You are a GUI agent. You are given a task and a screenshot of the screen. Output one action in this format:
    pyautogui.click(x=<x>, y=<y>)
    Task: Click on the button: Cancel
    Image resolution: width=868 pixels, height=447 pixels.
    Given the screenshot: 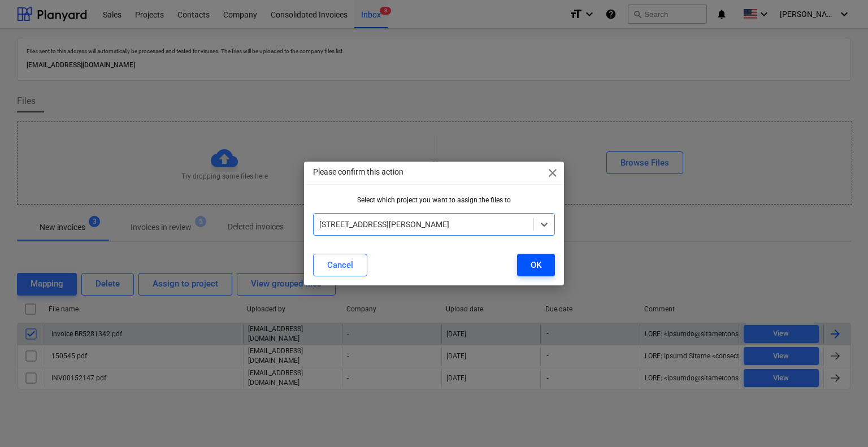 What is the action you would take?
    pyautogui.click(x=340, y=265)
    